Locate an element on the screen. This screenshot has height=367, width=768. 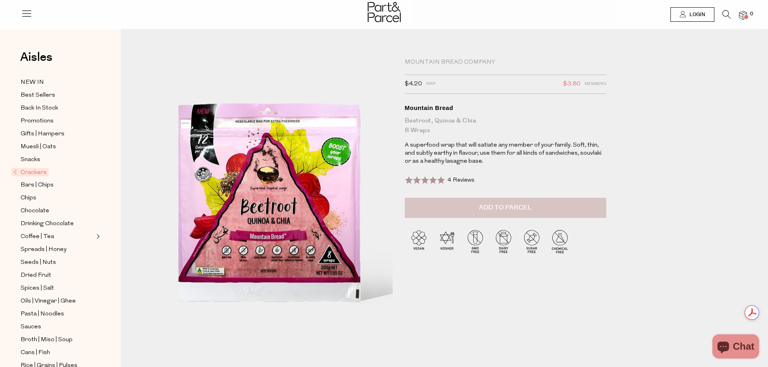
span: Pasta | Noodles is located at coordinates (42, 314).